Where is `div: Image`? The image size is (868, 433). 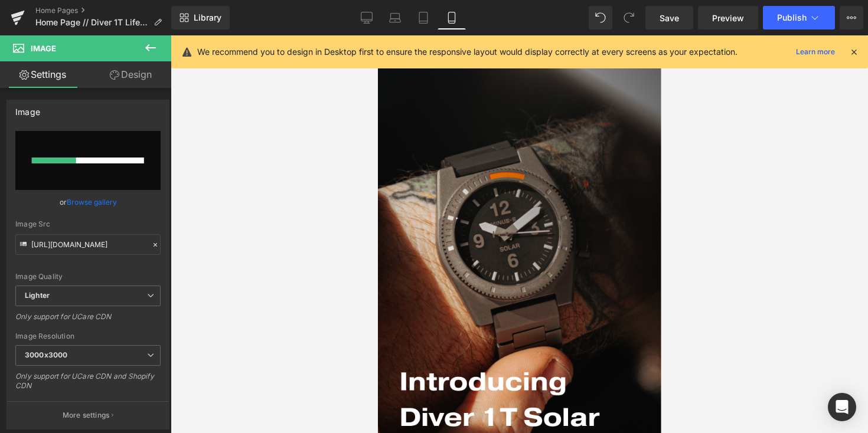
div: Image is located at coordinates (28, 109).